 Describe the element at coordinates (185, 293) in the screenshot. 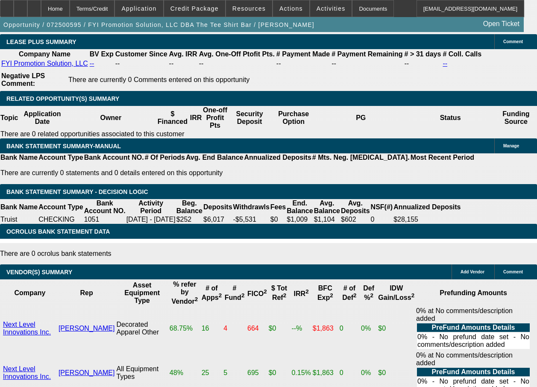

I see `b: % refer by Vendor` at that location.